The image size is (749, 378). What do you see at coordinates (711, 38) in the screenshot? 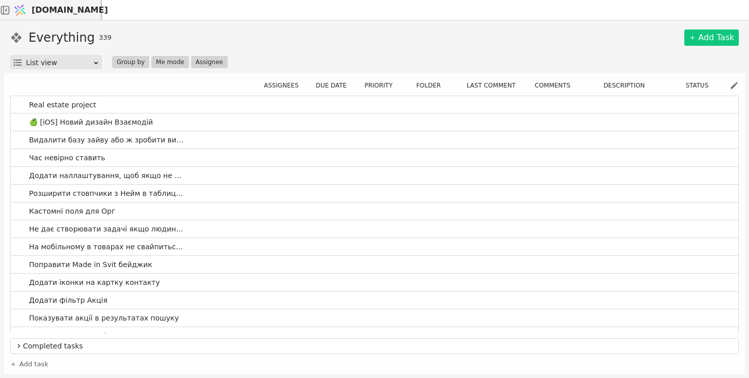
I see `a: Add Task` at bounding box center [711, 38].